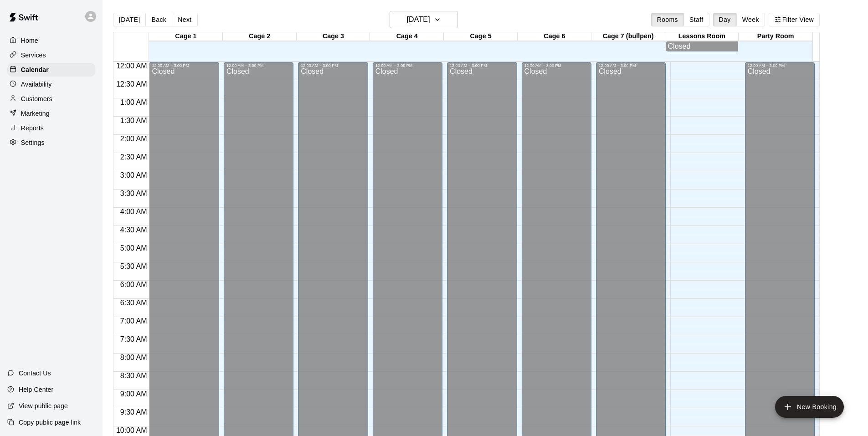  Describe the element at coordinates (133, 394) in the screenshot. I see `span: 9:00 AM` at that location.